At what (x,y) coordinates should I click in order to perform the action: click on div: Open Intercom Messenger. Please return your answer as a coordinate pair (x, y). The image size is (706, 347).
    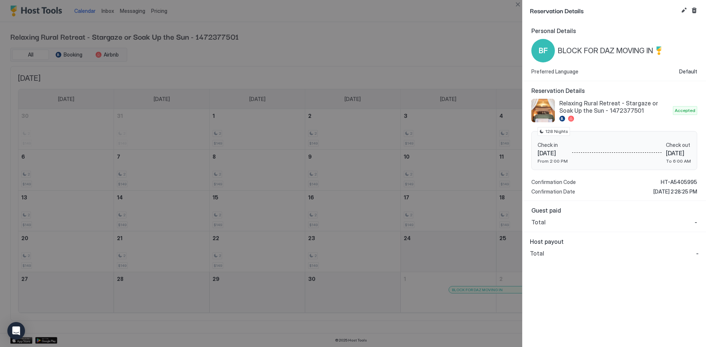
    Looking at the image, I should click on (16, 331).